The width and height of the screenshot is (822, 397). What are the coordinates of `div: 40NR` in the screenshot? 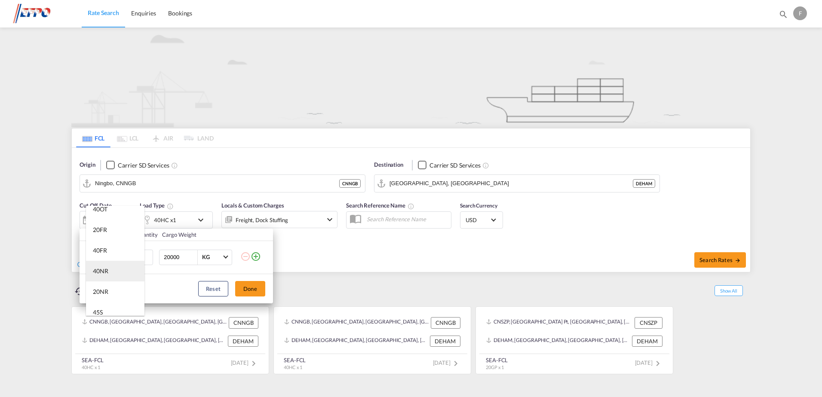 It's located at (101, 271).